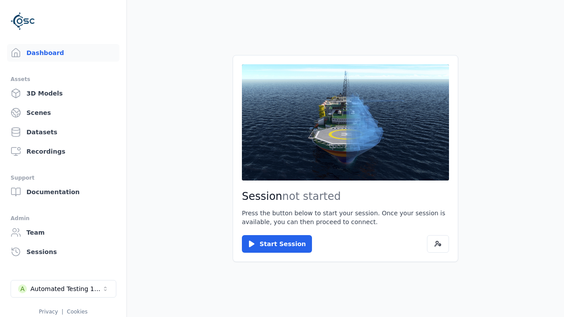 The height and width of the screenshot is (317, 564). What do you see at coordinates (63, 219) in the screenshot?
I see `div: Admin` at bounding box center [63, 219].